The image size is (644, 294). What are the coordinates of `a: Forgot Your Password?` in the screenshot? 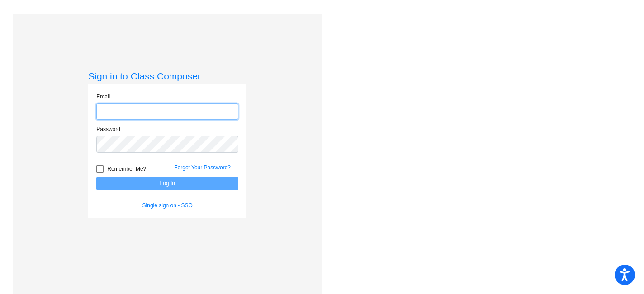 It's located at (202, 167).